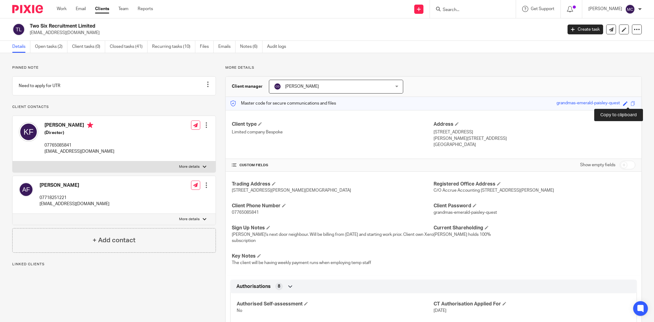  Describe the element at coordinates (588, 103) in the screenshot. I see `div: grandmas-emerald-paisley-quest` at that location.